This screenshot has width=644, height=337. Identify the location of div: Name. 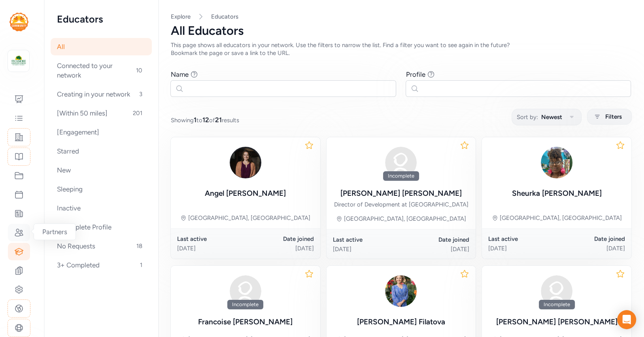
(180, 74).